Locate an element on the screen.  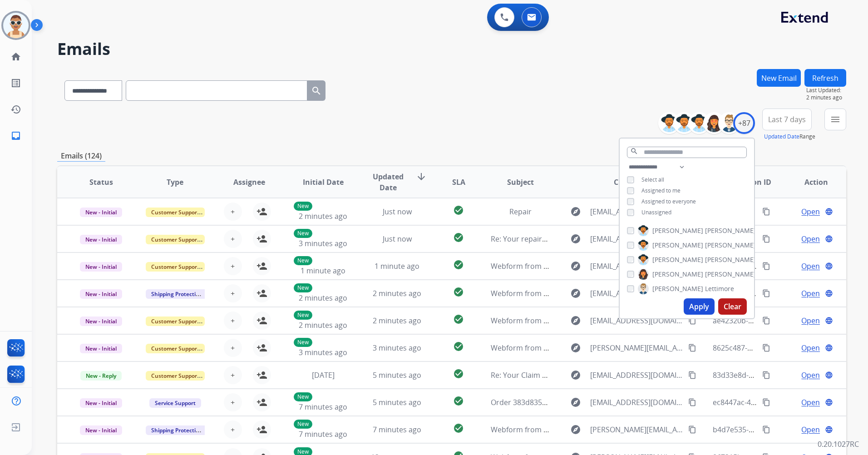
span: Updated Date is located at coordinates (388, 182).